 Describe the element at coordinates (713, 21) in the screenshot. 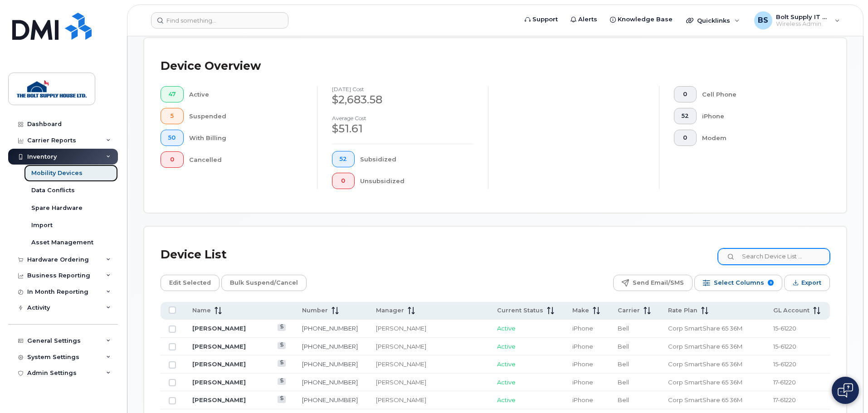

I see `div: Quicklinks` at that location.